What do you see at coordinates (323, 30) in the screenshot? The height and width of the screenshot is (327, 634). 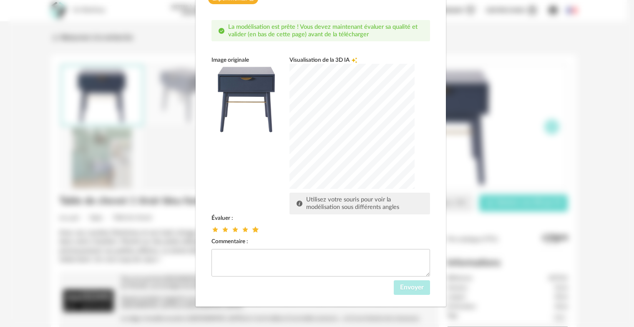 I see `span: La modélisation est prête ! Vous devez maintenant évaluer sa qualité et valider (en bas de cette ...` at bounding box center [323, 30].